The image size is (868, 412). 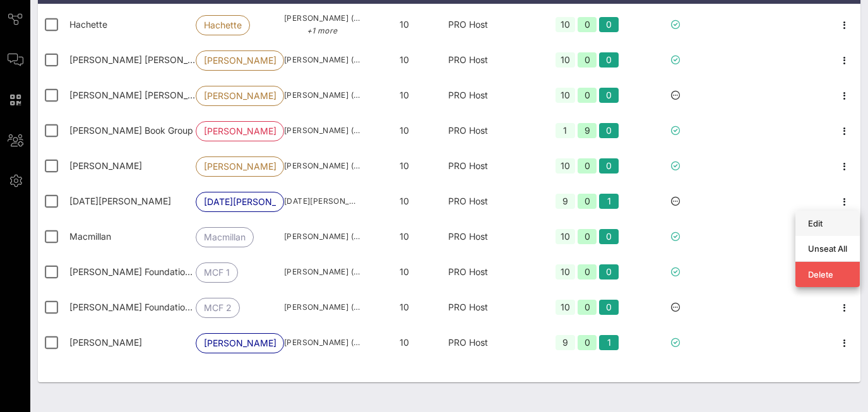 What do you see at coordinates (120, 201) in the screenshot?
I see `span: Lucia Ferreira` at bounding box center [120, 201].